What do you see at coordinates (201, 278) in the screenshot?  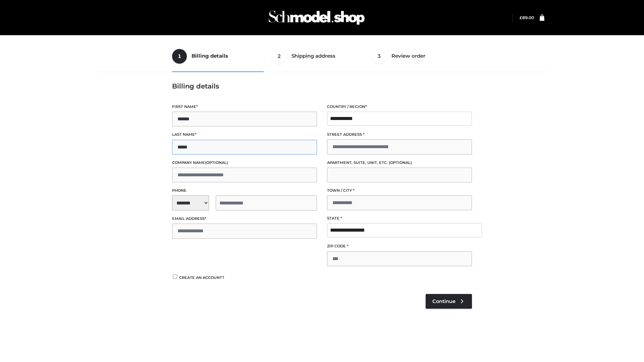 I see `span: Create an account?` at bounding box center [201, 278].